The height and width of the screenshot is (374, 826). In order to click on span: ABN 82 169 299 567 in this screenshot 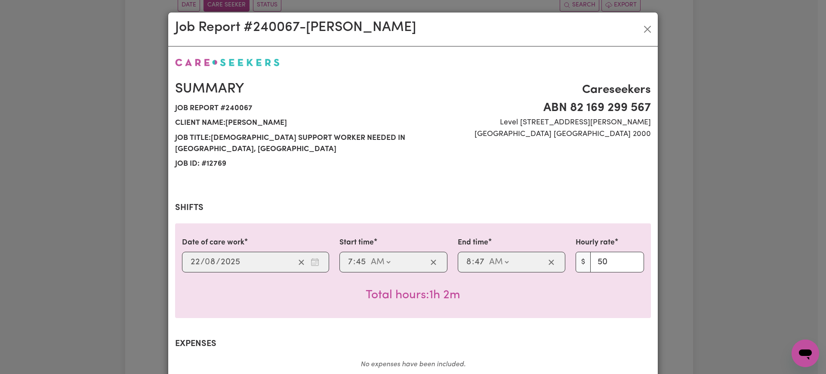, I will do `click(534, 108)`.